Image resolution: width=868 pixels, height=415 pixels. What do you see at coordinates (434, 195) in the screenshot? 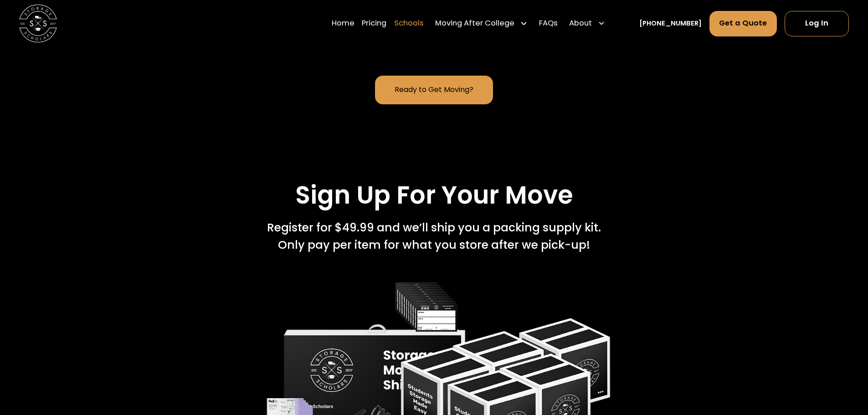
I see `h2: Sign Up For Your Move` at bounding box center [434, 195].